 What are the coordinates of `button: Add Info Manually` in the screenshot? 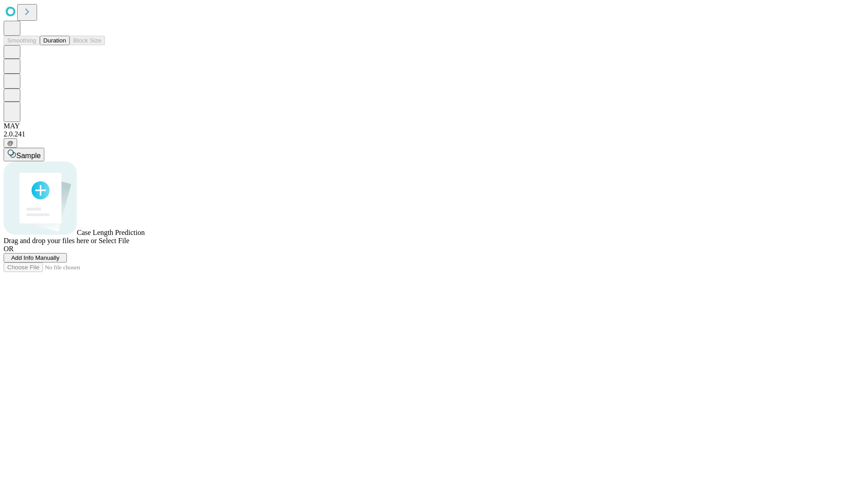 It's located at (36, 258).